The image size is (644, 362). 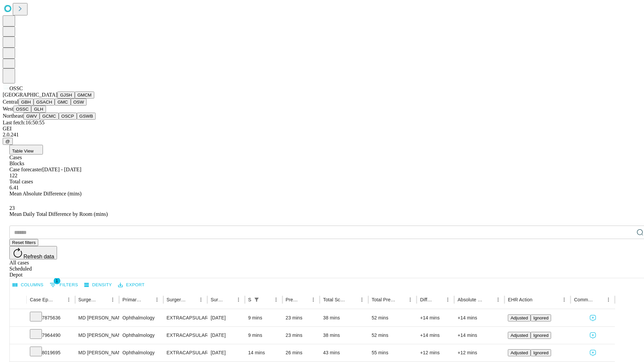 I want to click on span: West, so click(x=8, y=109).